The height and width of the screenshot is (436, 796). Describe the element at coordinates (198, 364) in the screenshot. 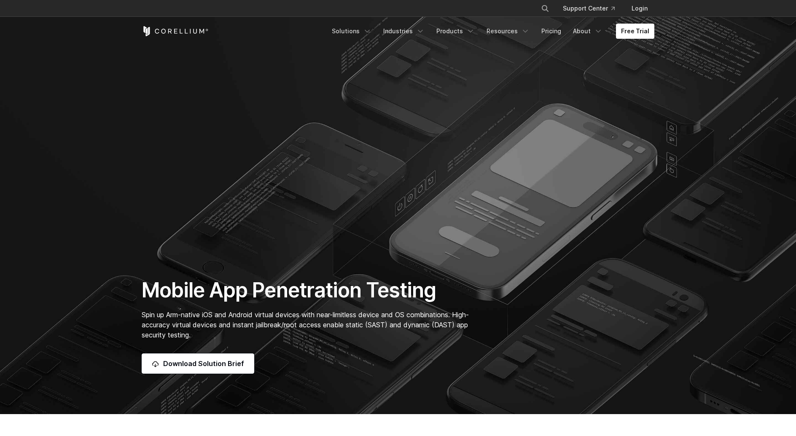

I see `a: Download Solution Brief` at that location.